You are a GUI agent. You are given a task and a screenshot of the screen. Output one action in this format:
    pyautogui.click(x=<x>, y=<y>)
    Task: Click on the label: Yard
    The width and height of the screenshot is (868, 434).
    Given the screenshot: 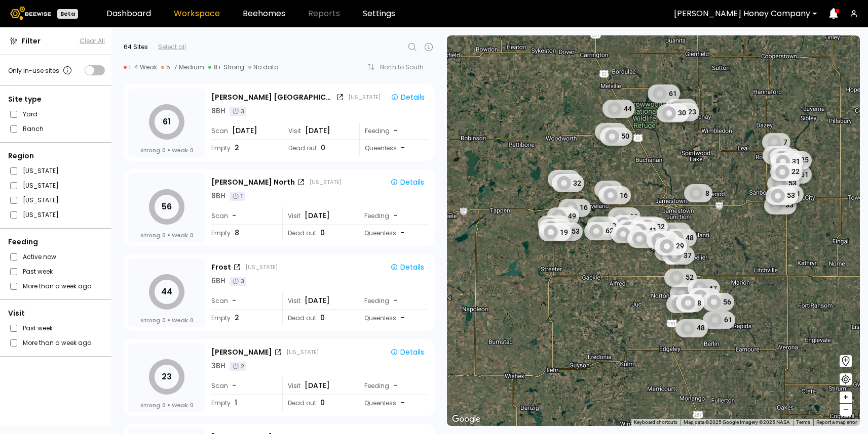 What is the action you would take?
    pyautogui.click(x=30, y=114)
    